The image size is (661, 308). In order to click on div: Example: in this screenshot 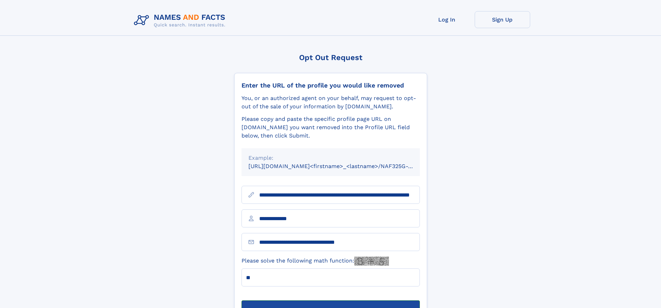, I will do `click(331, 158)`.